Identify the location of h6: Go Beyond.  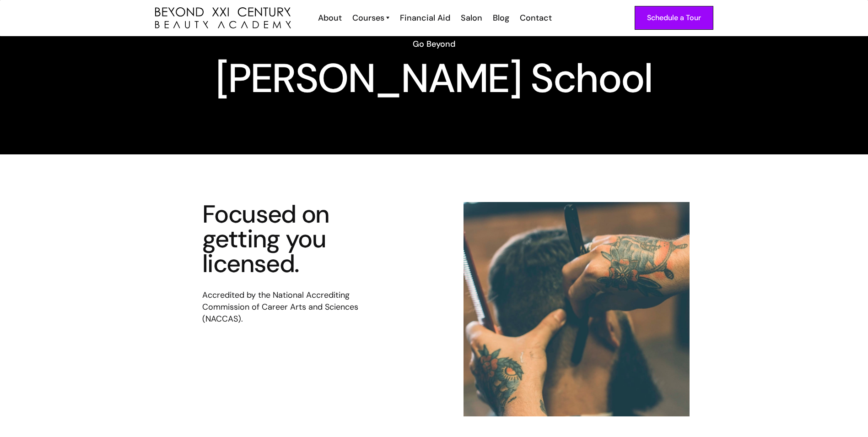
(434, 44).